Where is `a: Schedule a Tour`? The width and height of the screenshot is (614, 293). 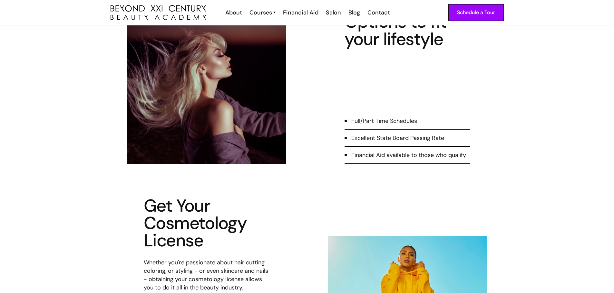 a: Schedule a Tour is located at coordinates (476, 13).